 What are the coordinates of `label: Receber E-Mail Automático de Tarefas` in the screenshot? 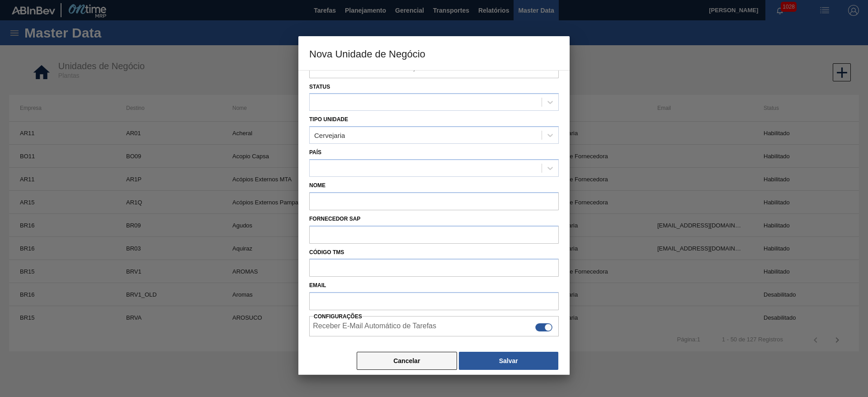 It's located at (375, 327).